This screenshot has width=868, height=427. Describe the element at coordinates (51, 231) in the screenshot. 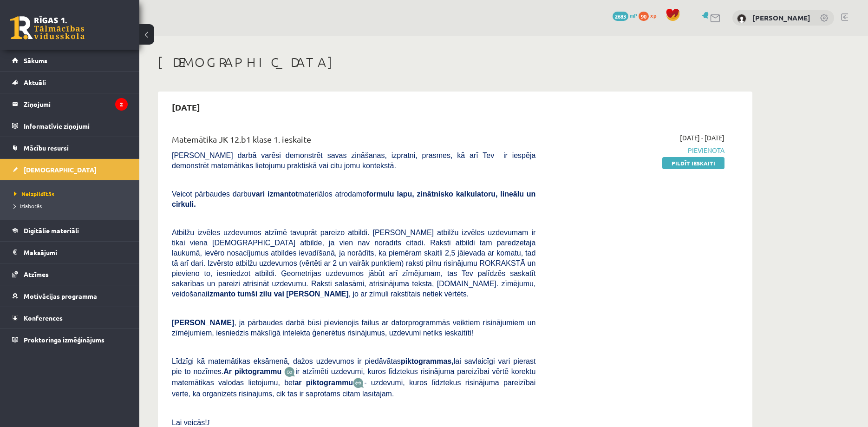

I see `span: Digitālie materiāli` at that location.